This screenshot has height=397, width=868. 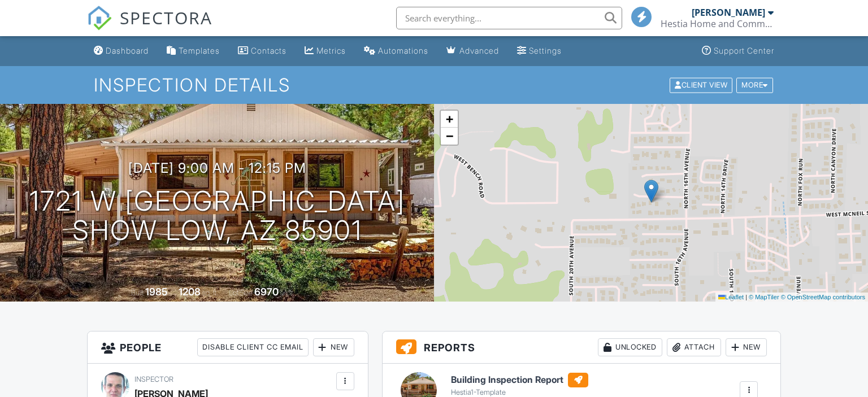 I want to click on div: Unlocked, so click(x=630, y=347).